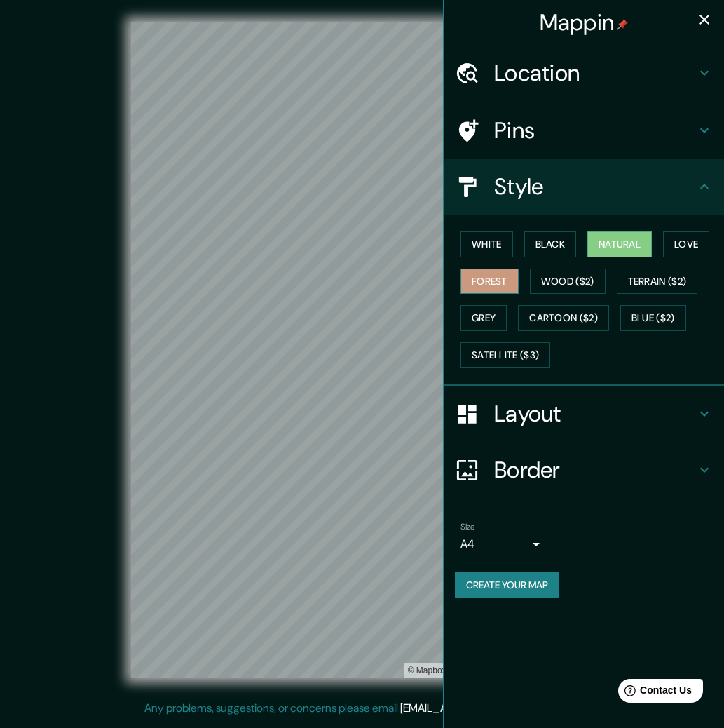 The width and height of the screenshot is (724, 728). What do you see at coordinates (550, 244) in the screenshot?
I see `button: Black` at bounding box center [550, 244].